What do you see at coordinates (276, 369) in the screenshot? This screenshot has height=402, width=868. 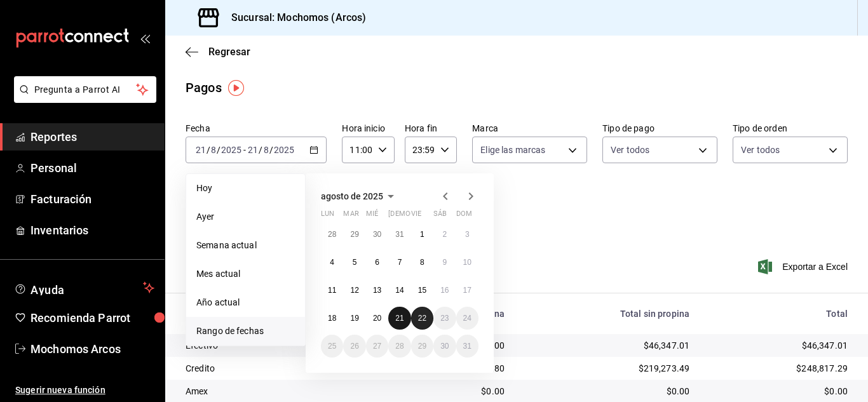 I see `div: Credito` at bounding box center [276, 369].